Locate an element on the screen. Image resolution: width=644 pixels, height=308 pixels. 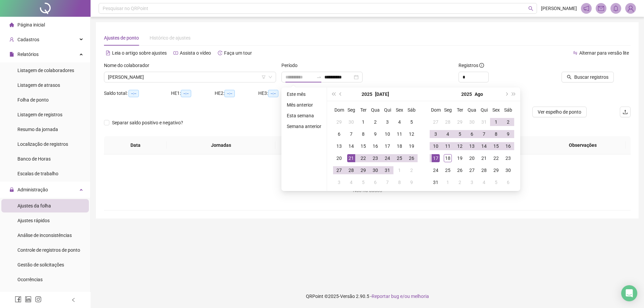
div: 6 is located at coordinates (339, 134).